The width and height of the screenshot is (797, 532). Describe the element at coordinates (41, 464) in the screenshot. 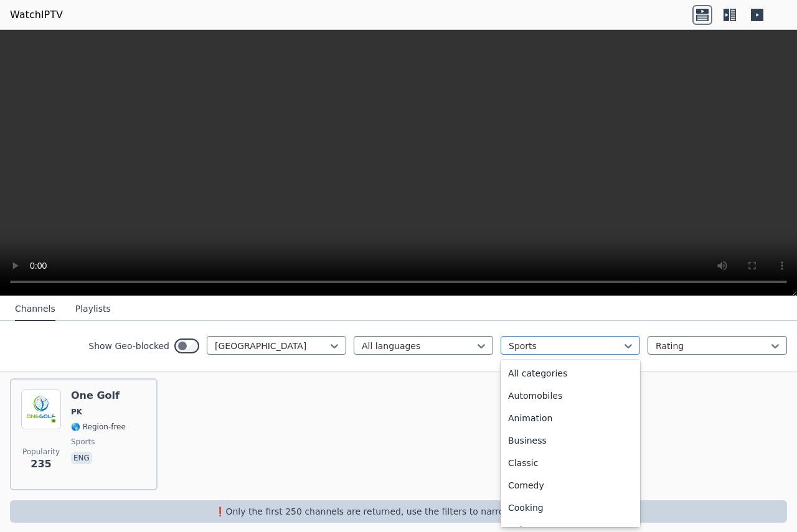

I see `span: 235` at that location.